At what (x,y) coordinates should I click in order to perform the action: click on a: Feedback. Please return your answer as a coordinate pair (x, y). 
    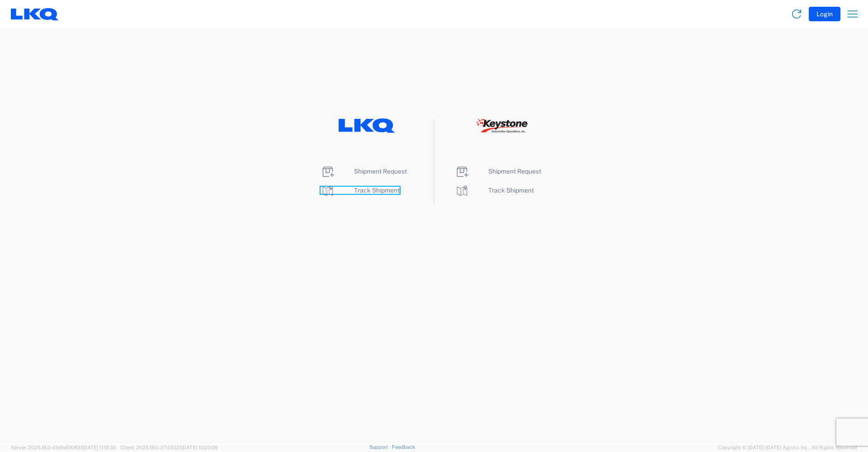
    Looking at the image, I should click on (403, 448).